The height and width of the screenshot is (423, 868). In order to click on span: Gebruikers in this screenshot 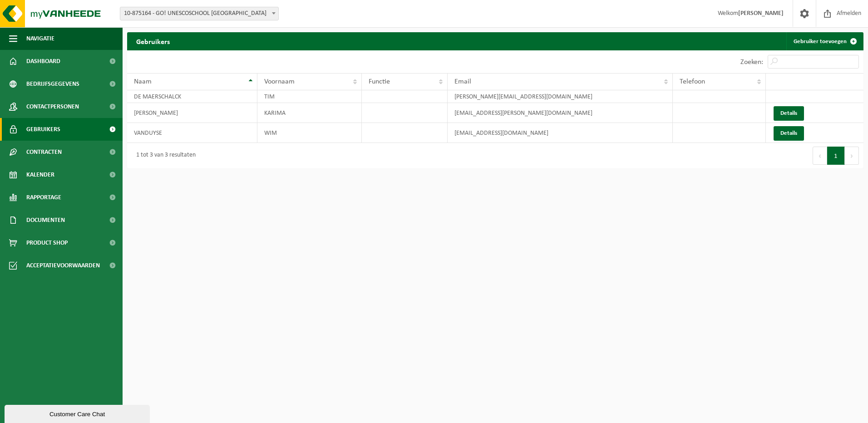, I will do `click(43, 130)`.